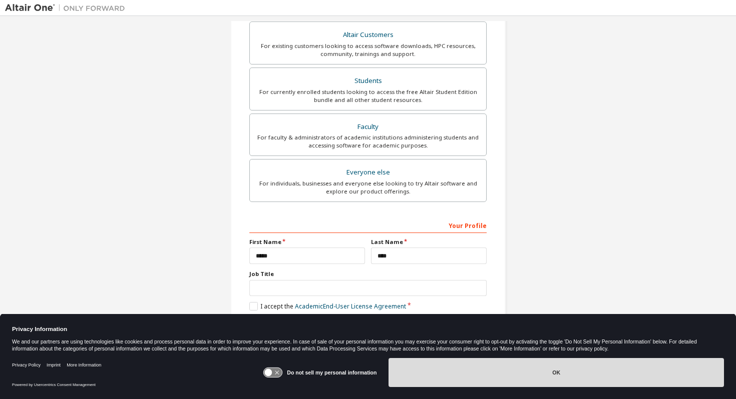 The width and height of the screenshot is (736, 399). What do you see at coordinates (368, 50) in the screenshot?
I see `div: For existing customers looking to access software downloads, HPC resources, community, trainings ...` at bounding box center [368, 50].